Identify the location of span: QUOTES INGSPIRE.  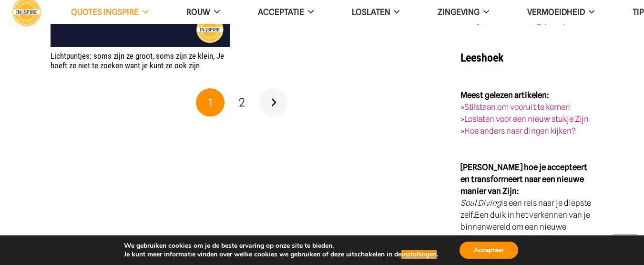
(105, 12).